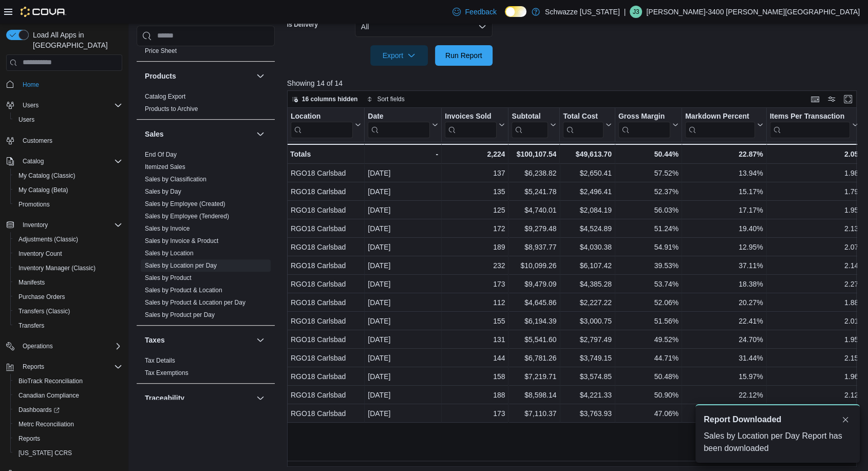  Describe the element at coordinates (814, 247) in the screenshot. I see `div: 2.07` at that location.